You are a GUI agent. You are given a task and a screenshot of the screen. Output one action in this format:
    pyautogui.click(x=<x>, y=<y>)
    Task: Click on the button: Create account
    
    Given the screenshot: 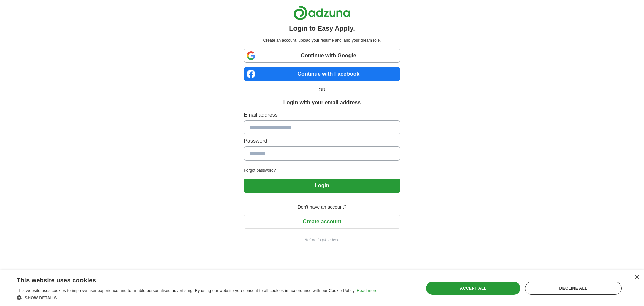 What is the action you would take?
    pyautogui.click(x=322, y=221)
    